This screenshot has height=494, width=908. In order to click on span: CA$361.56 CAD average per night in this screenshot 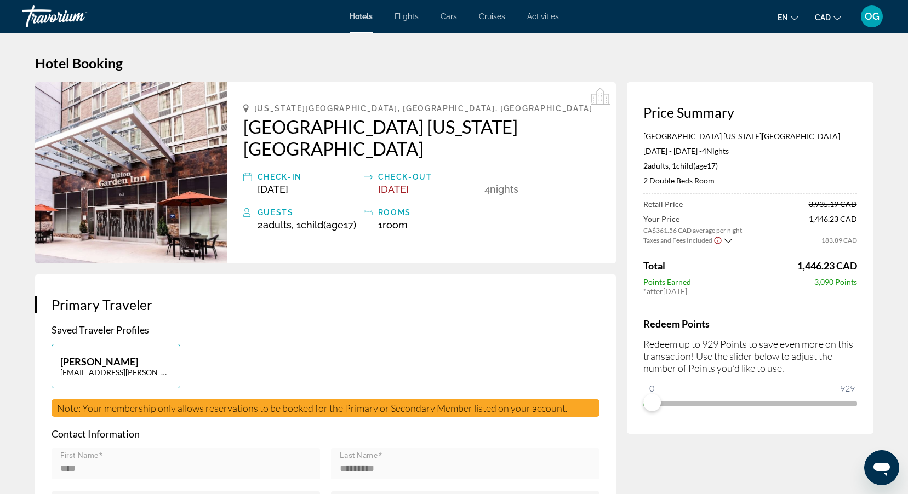, I will do `click(693, 230)`.